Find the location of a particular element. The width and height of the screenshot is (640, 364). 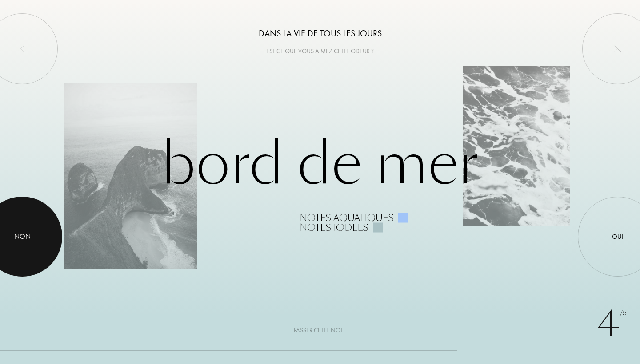

div: Notes iodées is located at coordinates (334, 228).